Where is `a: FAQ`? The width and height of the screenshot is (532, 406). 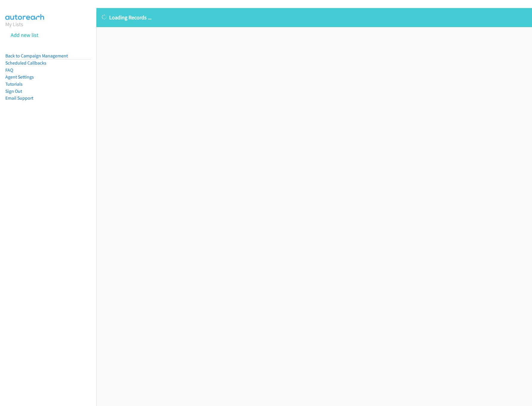 a: FAQ is located at coordinates (9, 70).